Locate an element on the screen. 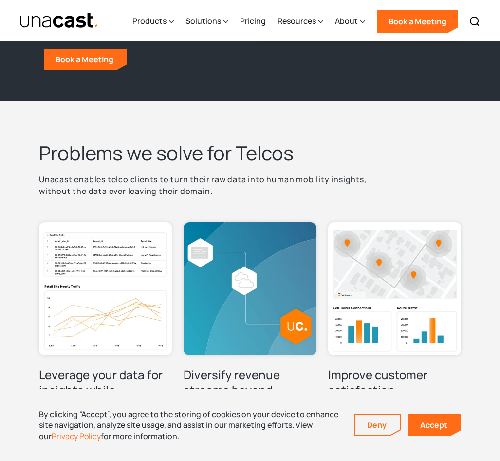 The height and width of the screenshot is (461, 500). div: By clicking “Accept”, you agree to the storing of cookies on your device to enhance site navigati... is located at coordinates (189, 425).